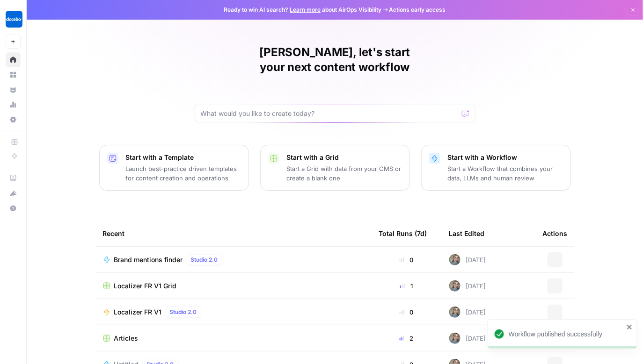 The width and height of the screenshot is (643, 364). What do you see at coordinates (13, 20) in the screenshot?
I see `button: Workspace: Docebo` at bounding box center [13, 20].